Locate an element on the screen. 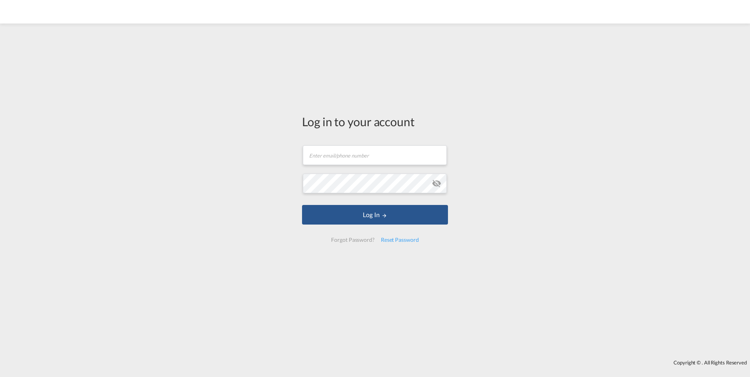 The height and width of the screenshot is (377, 750). div: Reset Password is located at coordinates (400, 240).